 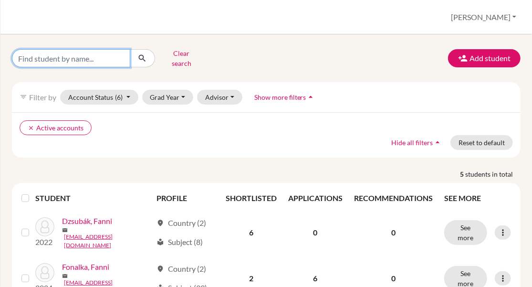 What do you see at coordinates (412, 142) in the screenshot?
I see `span: Hide all filters` at bounding box center [412, 142].